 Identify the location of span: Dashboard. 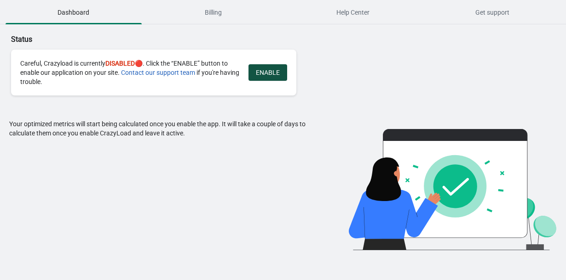
(74, 12).